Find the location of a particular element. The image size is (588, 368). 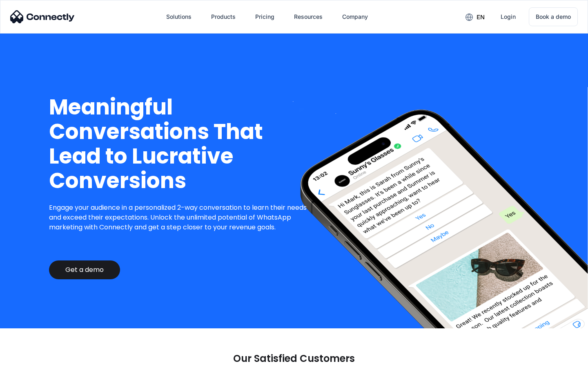

a: Pricing is located at coordinates (265, 16).